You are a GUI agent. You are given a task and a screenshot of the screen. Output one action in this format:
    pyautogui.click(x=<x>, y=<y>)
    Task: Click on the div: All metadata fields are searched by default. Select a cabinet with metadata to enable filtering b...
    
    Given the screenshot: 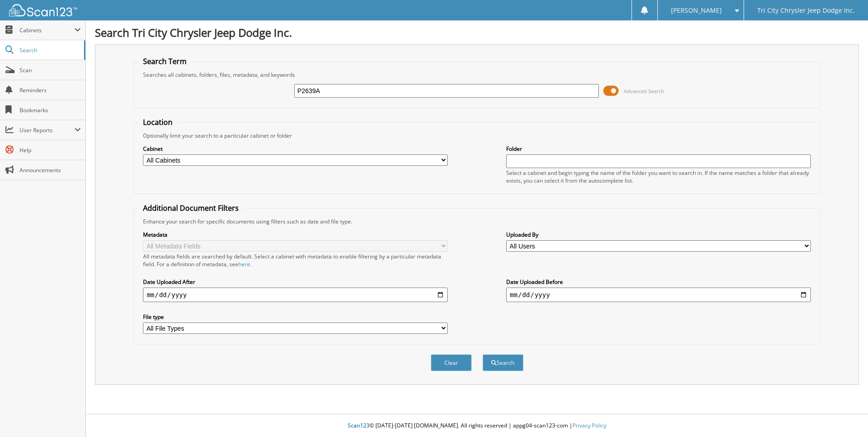 What is the action you would take?
    pyautogui.click(x=295, y=260)
    